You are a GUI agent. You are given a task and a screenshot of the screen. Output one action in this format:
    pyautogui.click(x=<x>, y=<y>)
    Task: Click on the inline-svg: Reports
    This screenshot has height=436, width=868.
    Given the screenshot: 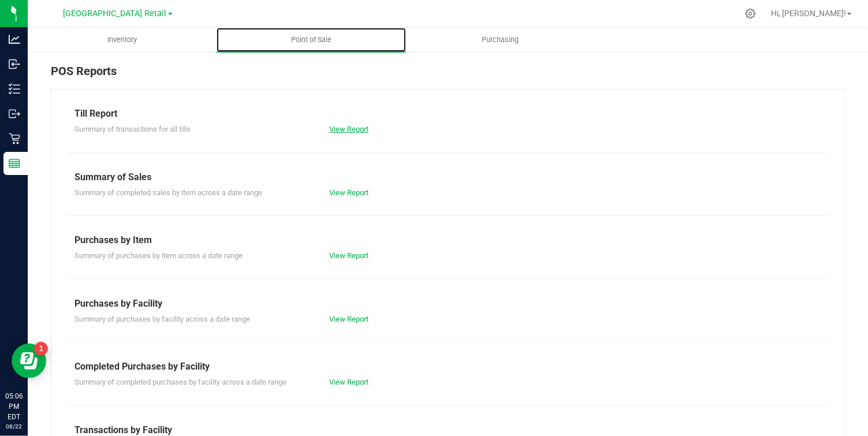 What is the action you would take?
    pyautogui.click(x=15, y=163)
    